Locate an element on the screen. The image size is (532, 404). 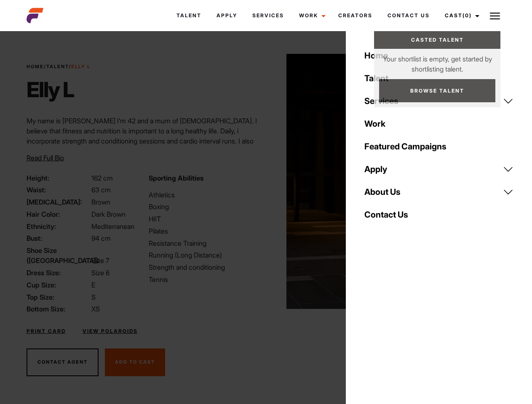
a: Browse Talent is located at coordinates (437, 91).